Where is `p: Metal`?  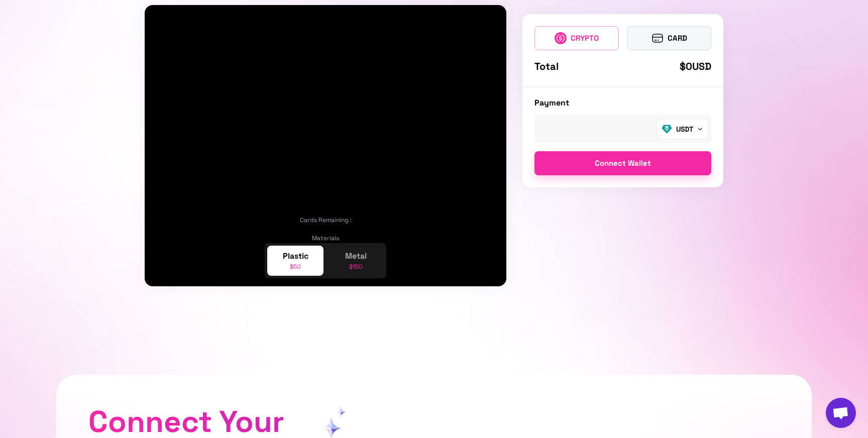
p: Metal is located at coordinates (356, 256).